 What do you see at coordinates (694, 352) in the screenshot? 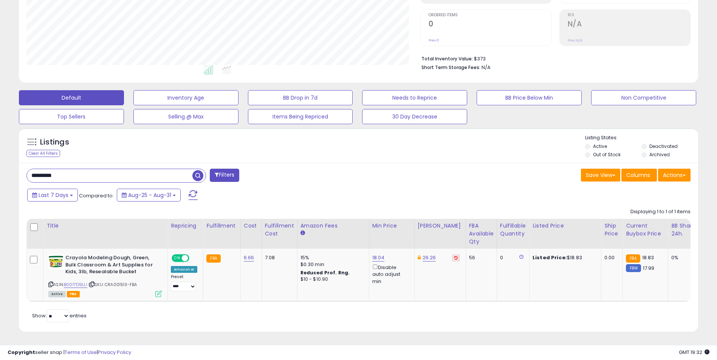
I see `span: 2025-09-8 19:32 GMT` at bounding box center [694, 352].